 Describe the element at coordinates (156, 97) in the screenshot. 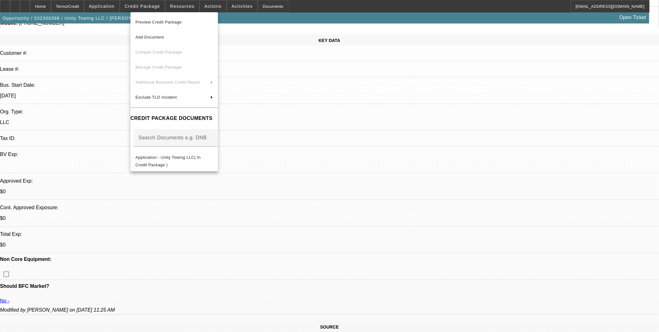

I see `span: Exclude TLO Incident` at that location.